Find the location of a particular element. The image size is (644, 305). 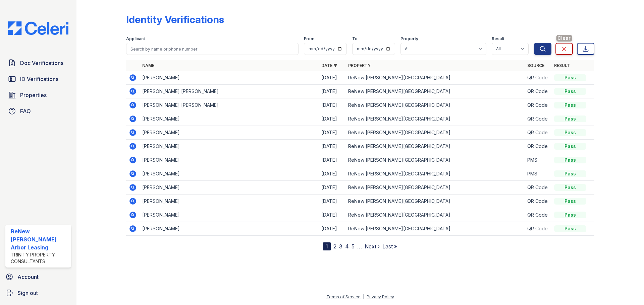

span: ID Verifications is located at coordinates (39, 79).